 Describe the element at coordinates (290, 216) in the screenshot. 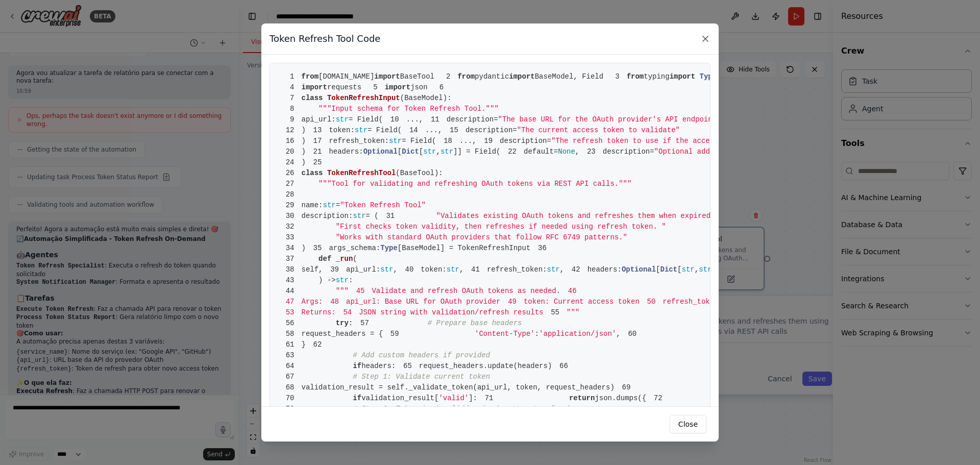

I see `span: 30` at that location.